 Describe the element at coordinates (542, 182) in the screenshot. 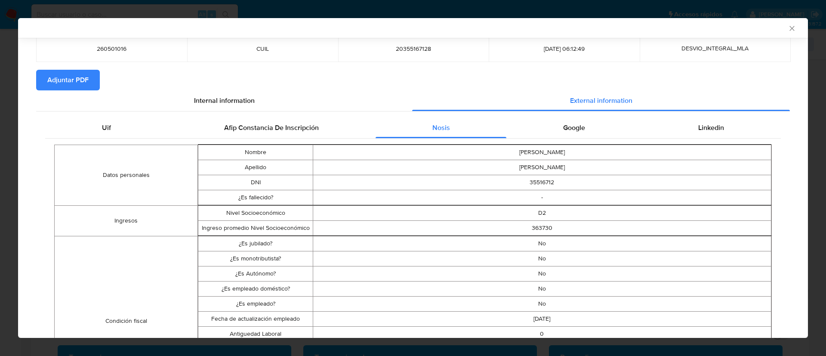

I see `td: 35516712` at that location.